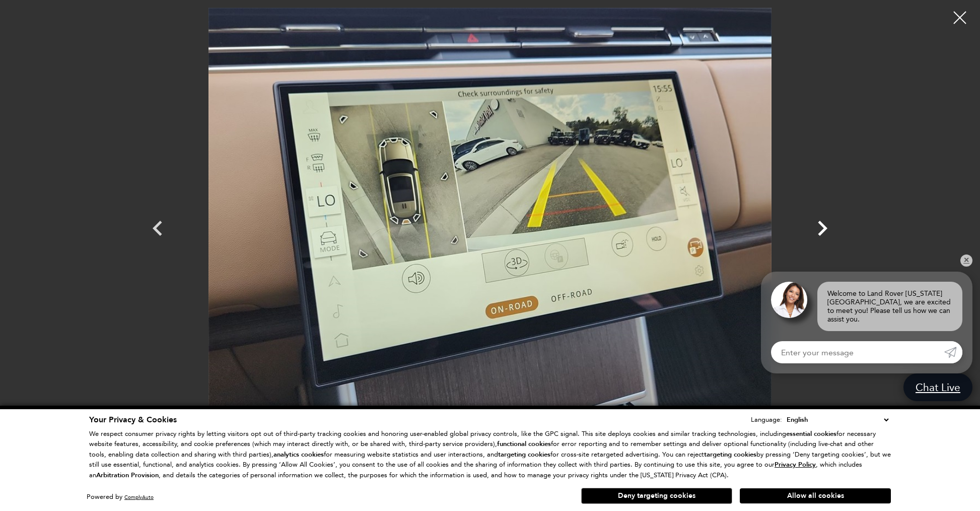 Image resolution: width=980 pixels, height=511 pixels. Describe the element at coordinates (657, 496) in the screenshot. I see `button: Deny targeting cookies` at that location.